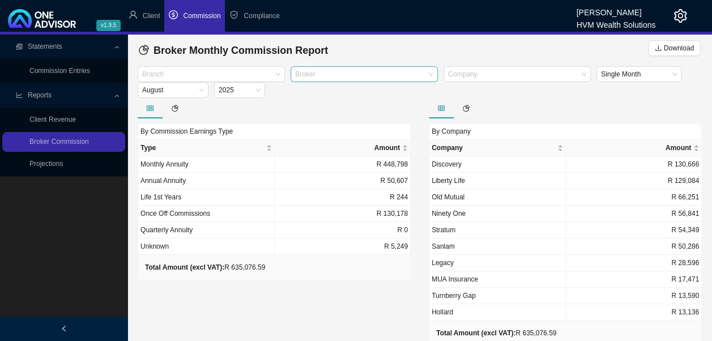  What do you see at coordinates (108, 25) in the screenshot?
I see `span: v1.9.5` at bounding box center [108, 25].